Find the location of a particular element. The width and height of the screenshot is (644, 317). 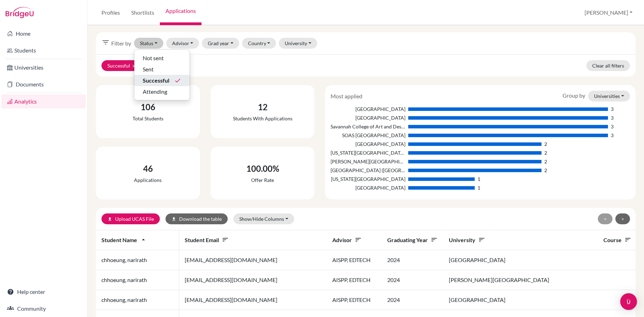

button: Successfuldone is located at coordinates (162, 81).